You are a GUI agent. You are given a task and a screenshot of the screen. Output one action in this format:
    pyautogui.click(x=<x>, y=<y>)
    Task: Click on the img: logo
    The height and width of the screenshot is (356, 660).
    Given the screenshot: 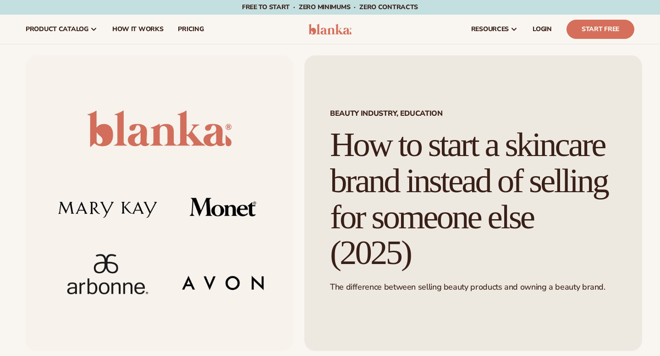 What is the action you would take?
    pyautogui.click(x=330, y=29)
    